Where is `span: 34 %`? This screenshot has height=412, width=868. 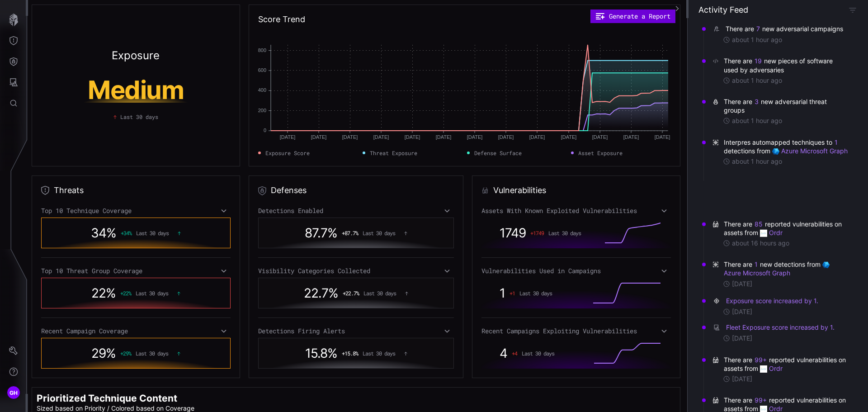 span: 34 % is located at coordinates (103, 233).